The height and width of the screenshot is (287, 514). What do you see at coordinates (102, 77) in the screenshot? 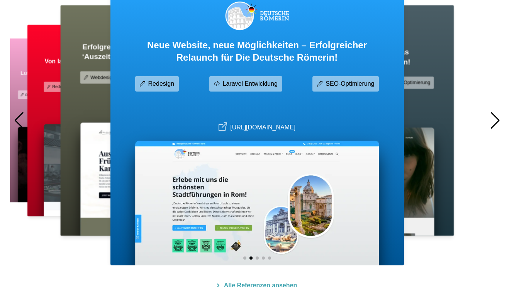
I see `p: Webdesign` at bounding box center [102, 77].